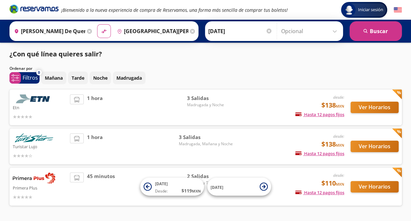 This screenshot has width=411, height=221. I want to click on span: $110, so click(333, 183).